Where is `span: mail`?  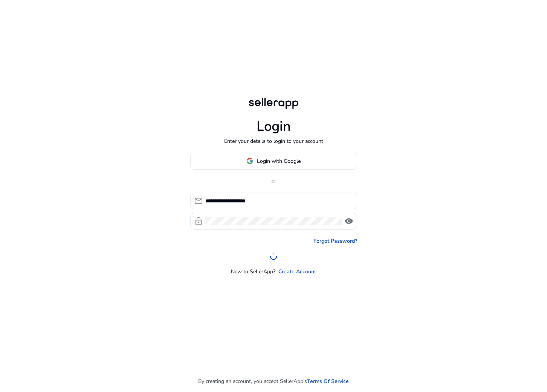 span: mail is located at coordinates (198, 201).